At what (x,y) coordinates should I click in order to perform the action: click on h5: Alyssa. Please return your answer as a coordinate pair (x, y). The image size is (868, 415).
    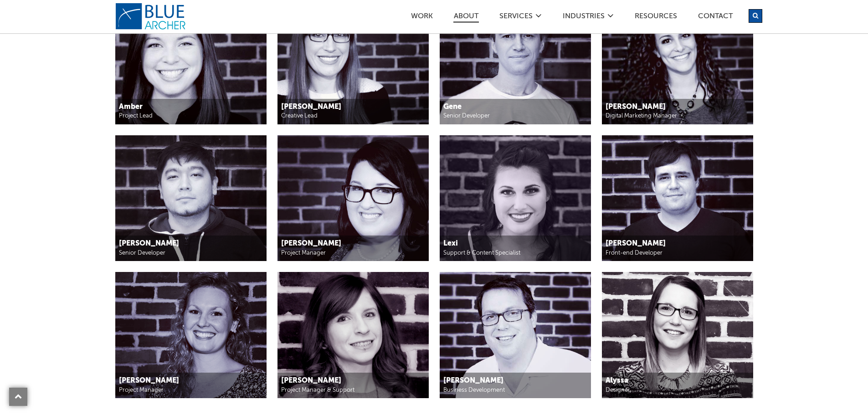
    Looking at the image, I should click on (677, 381).